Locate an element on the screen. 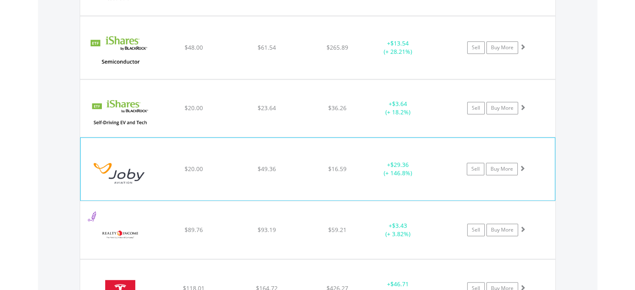 The image size is (635, 290). span: $89.76 is located at coordinates (193, 230).